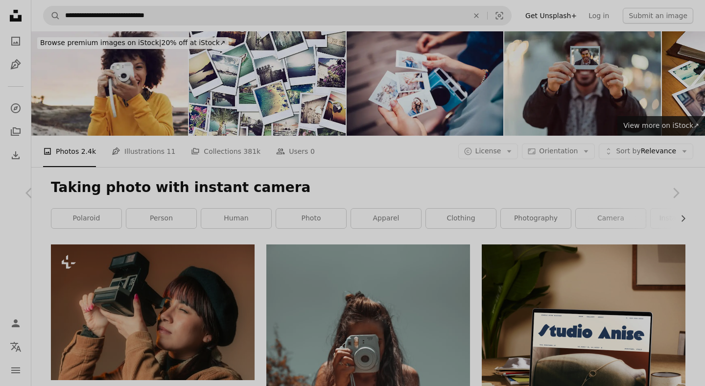  I want to click on a: View more on iStock↗, so click(661, 126).